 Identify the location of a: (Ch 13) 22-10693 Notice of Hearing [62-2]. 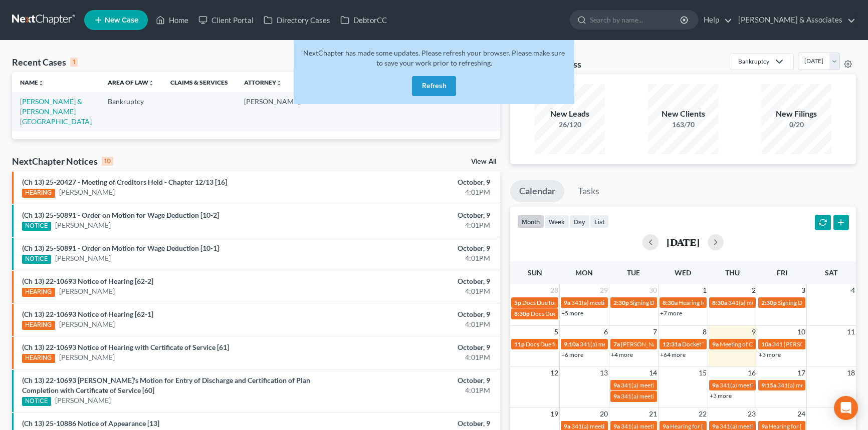
(88, 281).